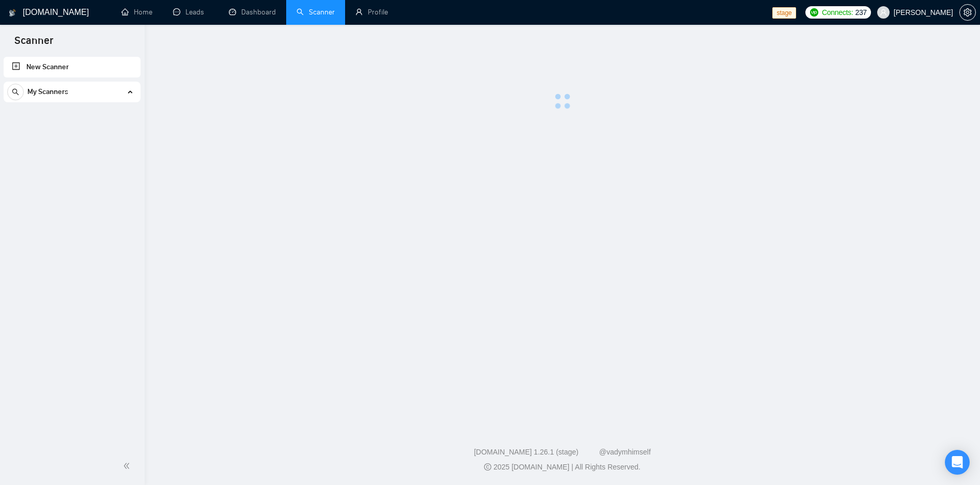 This screenshot has height=485, width=980. Describe the element at coordinates (861, 12) in the screenshot. I see `span: 237` at that location.